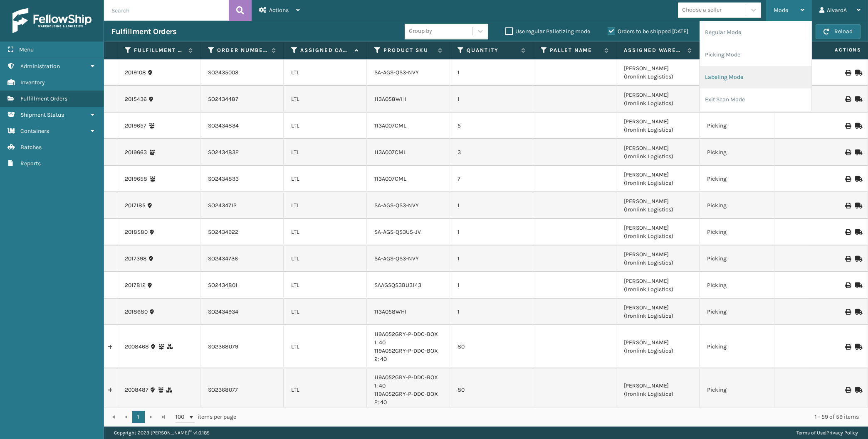 The height and width of the screenshot is (439, 868). I want to click on div: 1 - 59 of 59 items, so click(553, 417).